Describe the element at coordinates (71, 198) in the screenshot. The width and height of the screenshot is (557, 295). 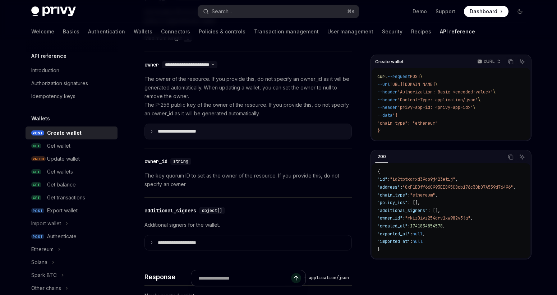
I see `a: GETGet transactions` at that location.